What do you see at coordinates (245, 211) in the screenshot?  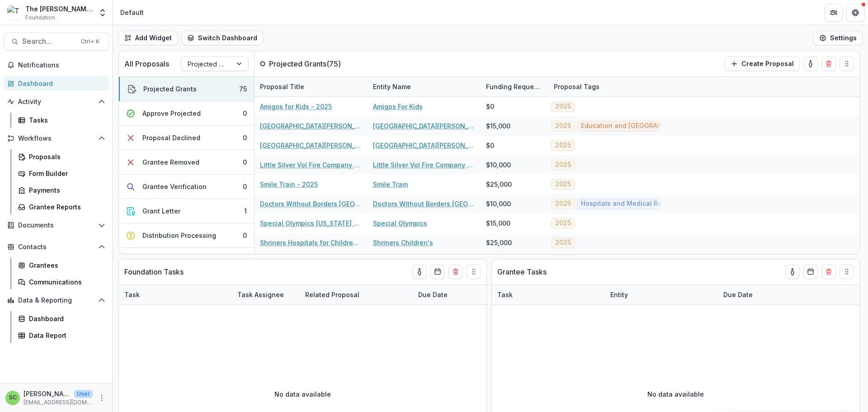 I see `div: 1` at bounding box center [245, 211].